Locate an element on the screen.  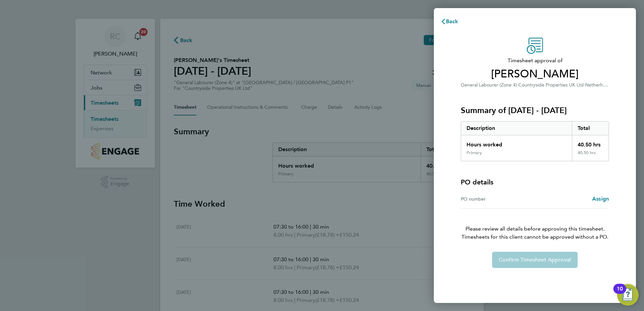
div: PO number is located at coordinates (498, 199).